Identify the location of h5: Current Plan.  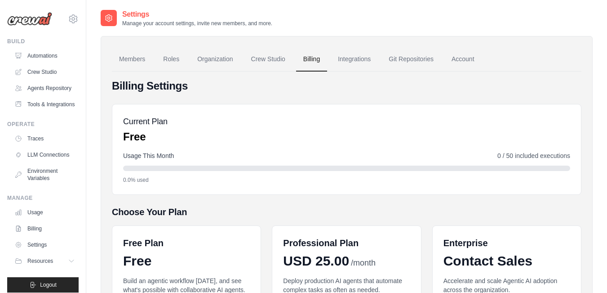
(145, 121).